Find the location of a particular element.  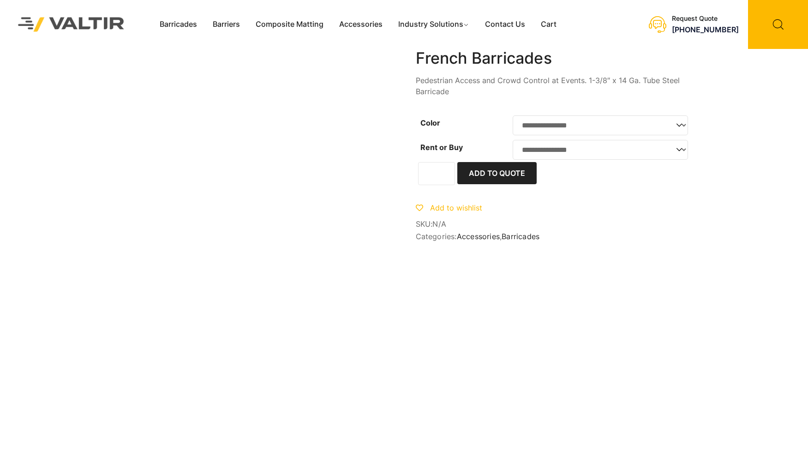

a: Cart is located at coordinates (549, 24).